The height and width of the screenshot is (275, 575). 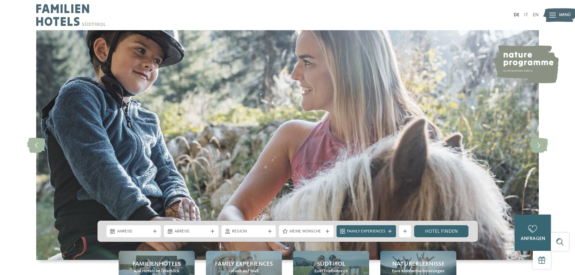 I want to click on span: anfragen, so click(x=533, y=239).